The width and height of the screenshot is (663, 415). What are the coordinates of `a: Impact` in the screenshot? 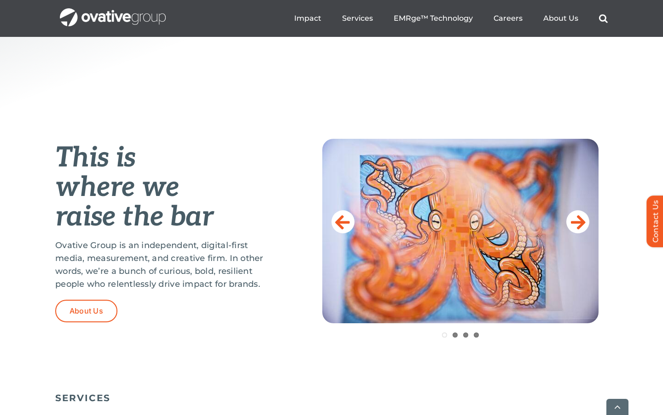 It's located at (308, 18).